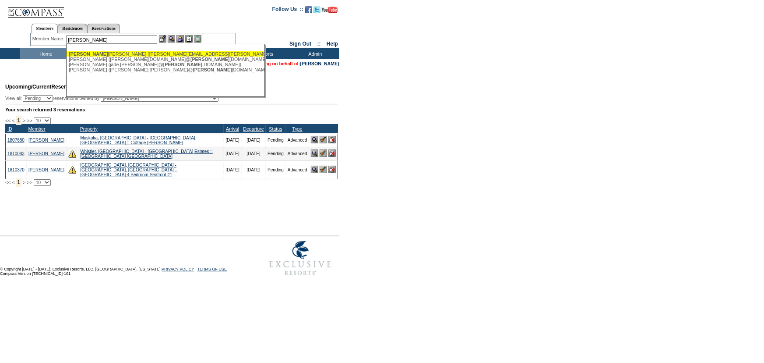  I want to click on a: Become our fan on Facebook, so click(309, 11).